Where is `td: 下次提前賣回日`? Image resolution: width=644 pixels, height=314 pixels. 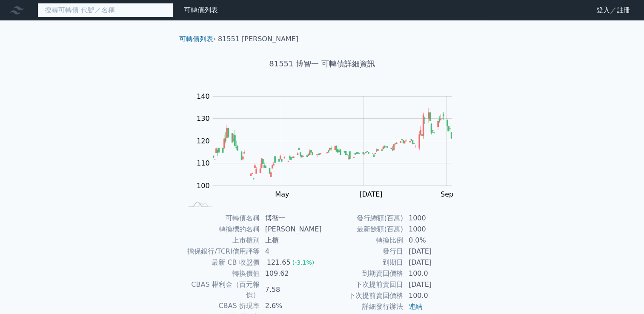 td: 下次提前賣回日 is located at coordinates (363, 284).